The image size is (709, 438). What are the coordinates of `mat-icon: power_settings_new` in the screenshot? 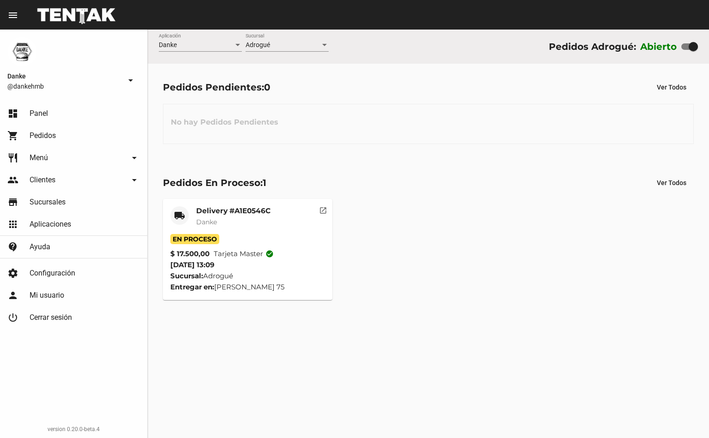 It's located at (13, 318).